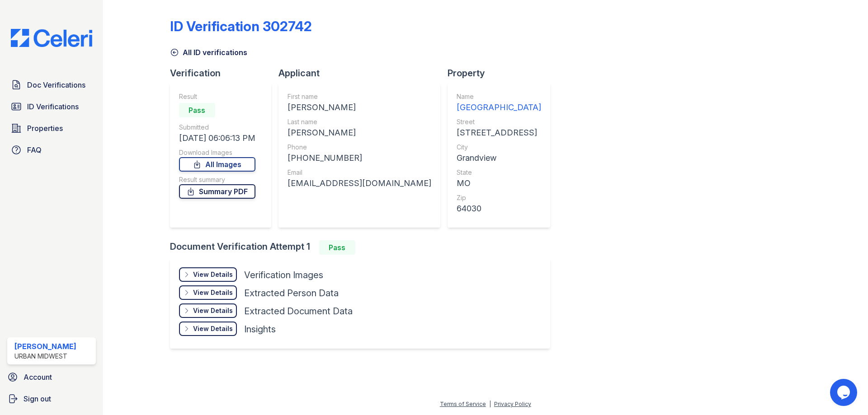  I want to click on span: Sign out, so click(37, 399).